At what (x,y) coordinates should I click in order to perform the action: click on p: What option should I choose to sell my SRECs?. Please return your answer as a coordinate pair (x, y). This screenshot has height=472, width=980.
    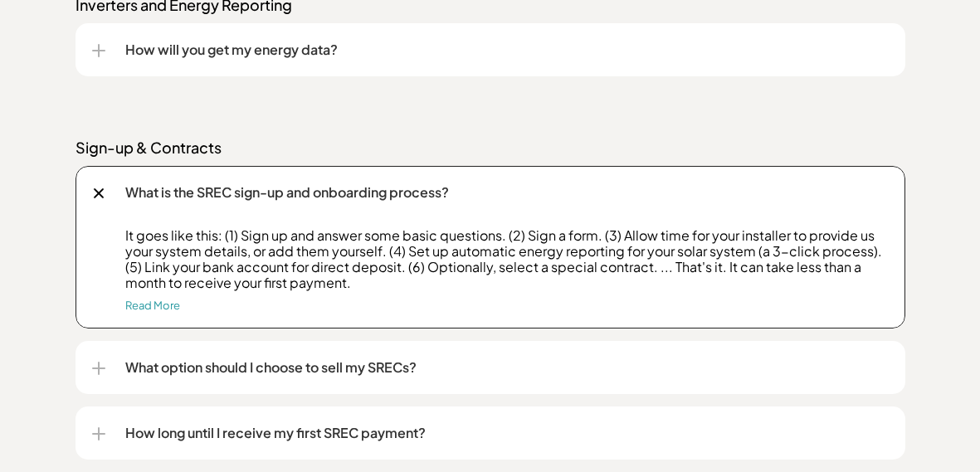
    Looking at the image, I should click on (507, 368).